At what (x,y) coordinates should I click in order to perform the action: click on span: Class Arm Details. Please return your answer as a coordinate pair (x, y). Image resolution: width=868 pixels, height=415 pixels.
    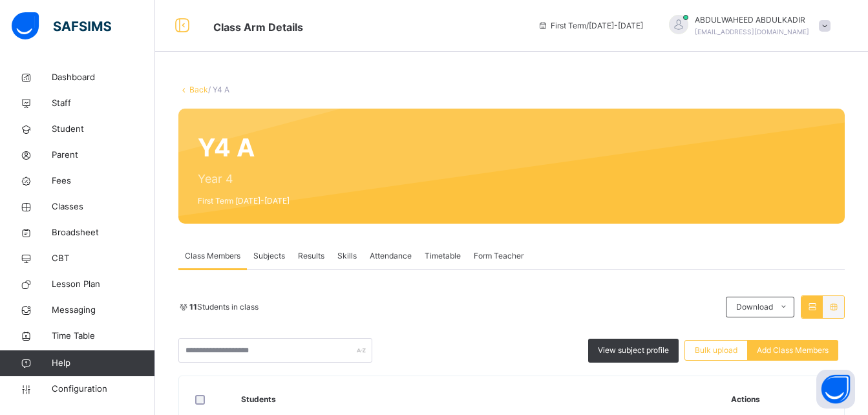
    Looking at the image, I should click on (258, 27).